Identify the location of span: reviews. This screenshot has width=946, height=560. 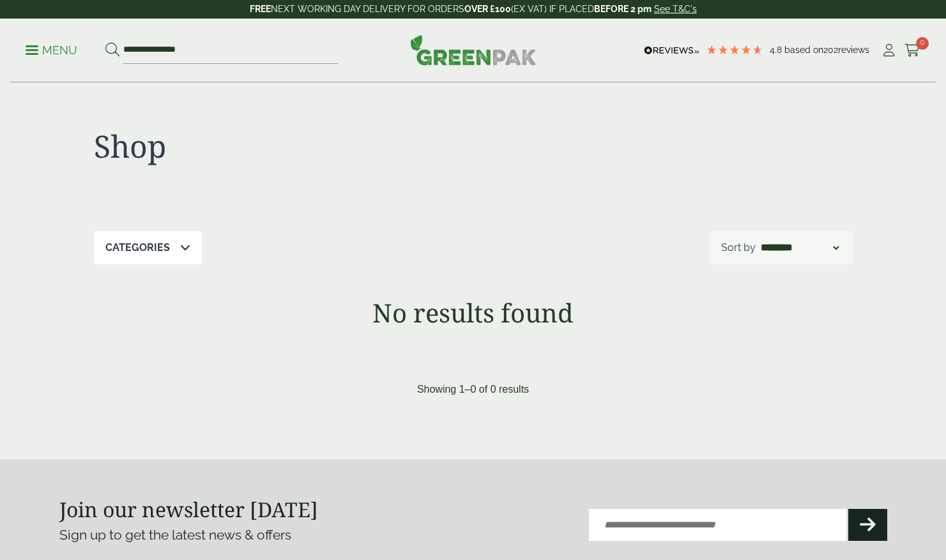
(853, 50).